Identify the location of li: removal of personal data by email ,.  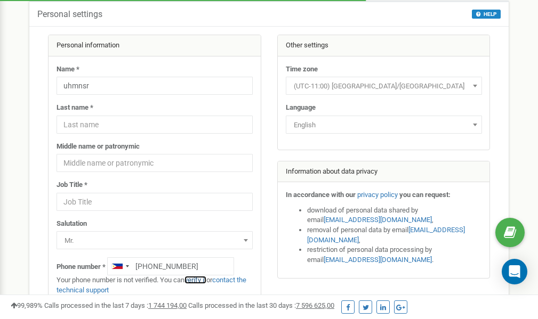
(394, 235).